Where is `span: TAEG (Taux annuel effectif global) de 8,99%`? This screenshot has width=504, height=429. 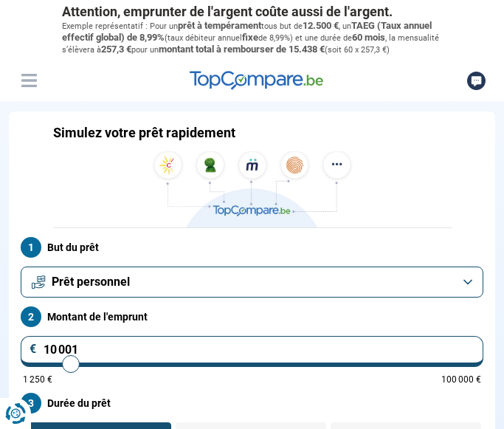 span: TAEG (Taux annuel effectif global) de 8,99% is located at coordinates (247, 31).